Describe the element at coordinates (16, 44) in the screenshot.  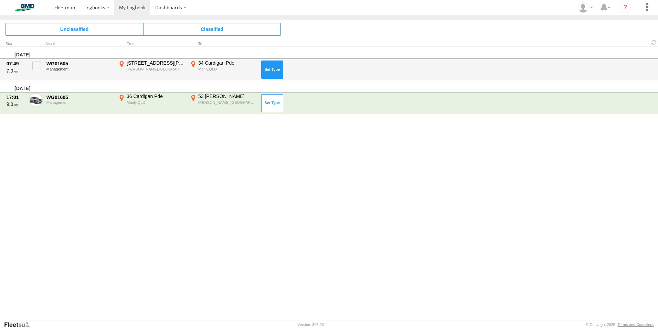
I see `div: Click to Sort` at that location.